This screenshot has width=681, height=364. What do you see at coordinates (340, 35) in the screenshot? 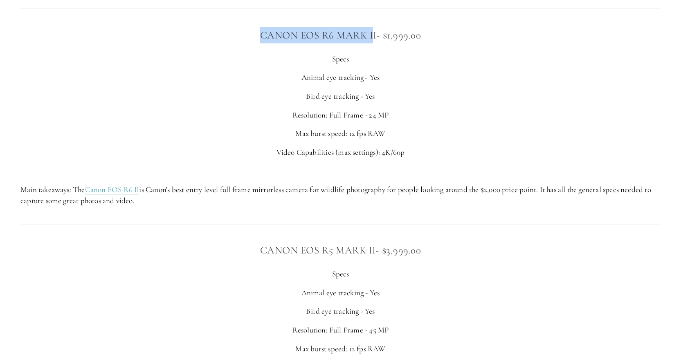
I see `h3: - $1,999.00` at bounding box center [340, 35].